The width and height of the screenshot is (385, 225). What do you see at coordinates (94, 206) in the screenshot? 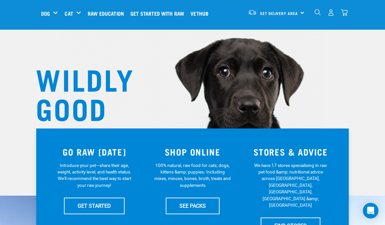
I see `a: GET STARTED` at bounding box center [94, 206].